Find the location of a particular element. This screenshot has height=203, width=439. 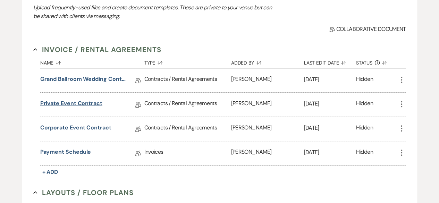

span: Collaborative document is located at coordinates (367, 29).